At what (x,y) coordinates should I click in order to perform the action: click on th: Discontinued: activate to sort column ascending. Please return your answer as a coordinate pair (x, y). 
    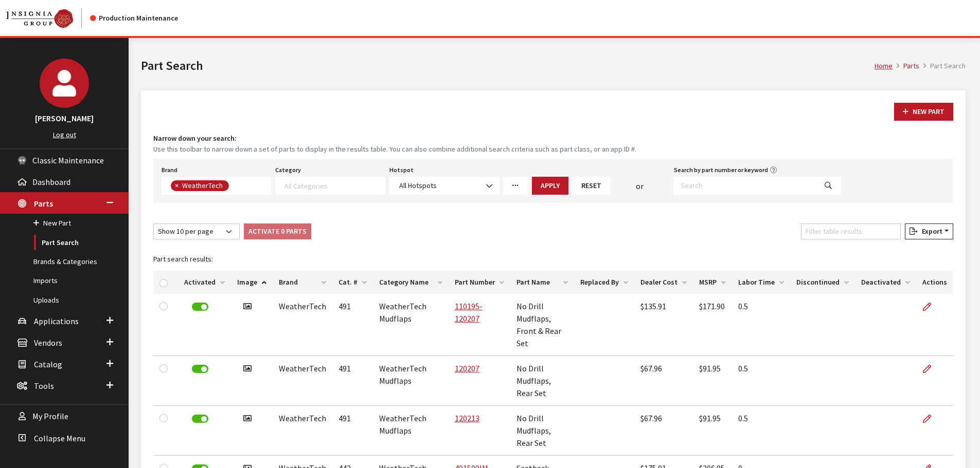
    Looking at the image, I should click on (822, 282).